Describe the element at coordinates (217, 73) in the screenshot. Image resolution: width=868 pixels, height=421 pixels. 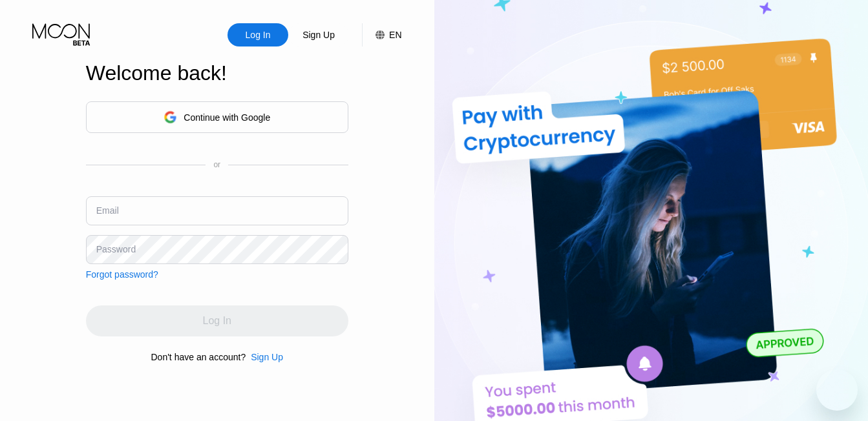
I see `div: Welcome back!` at that location.